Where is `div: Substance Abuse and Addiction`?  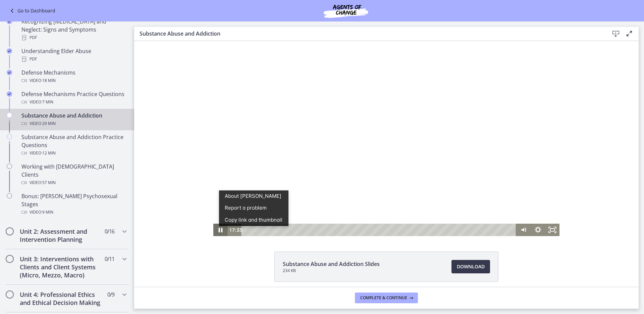
div: Substance Abuse and Addiction is located at coordinates (74, 120).